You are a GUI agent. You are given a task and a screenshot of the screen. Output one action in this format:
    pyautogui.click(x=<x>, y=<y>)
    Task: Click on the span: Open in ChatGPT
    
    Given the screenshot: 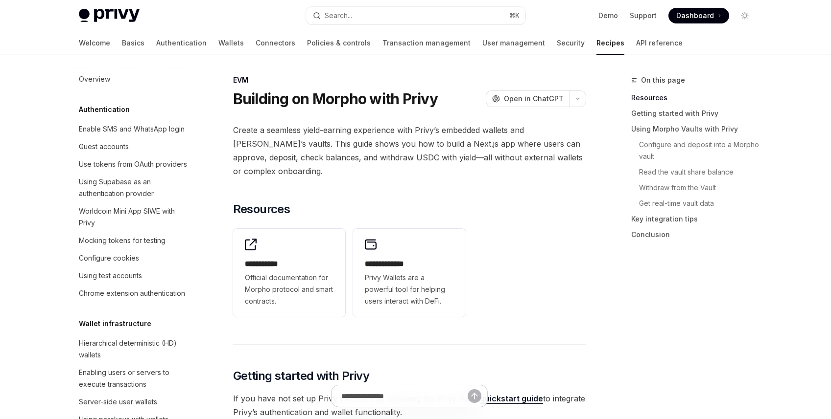 What is the action you would take?
    pyautogui.click(x=534, y=99)
    